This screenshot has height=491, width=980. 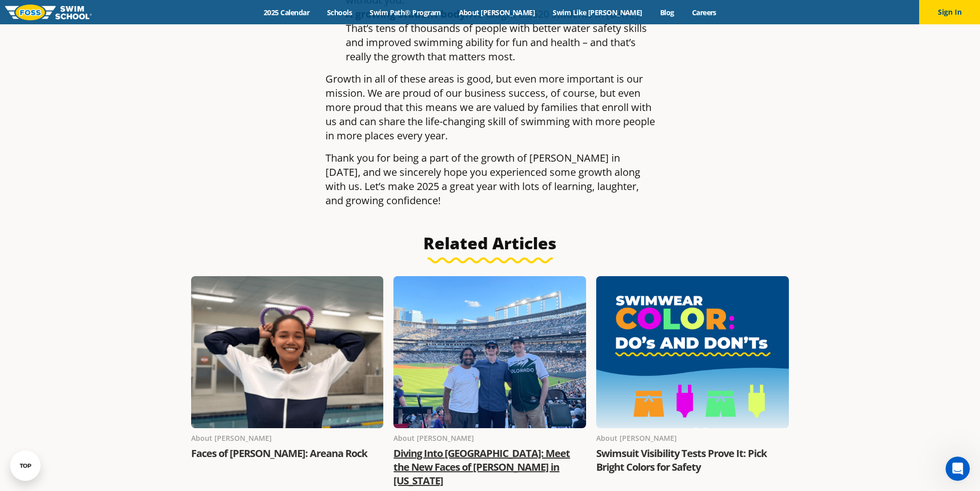 I want to click on div: TOP, so click(x=25, y=466).